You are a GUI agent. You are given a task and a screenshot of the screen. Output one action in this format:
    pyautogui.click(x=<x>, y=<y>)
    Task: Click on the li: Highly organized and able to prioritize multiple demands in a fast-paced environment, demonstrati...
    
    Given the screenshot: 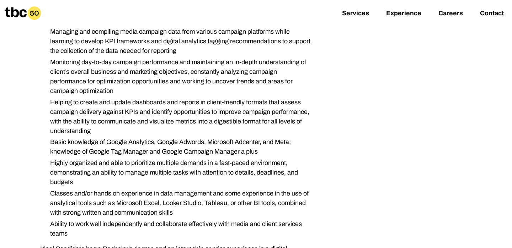 What is the action you would take?
    pyautogui.click(x=178, y=173)
    